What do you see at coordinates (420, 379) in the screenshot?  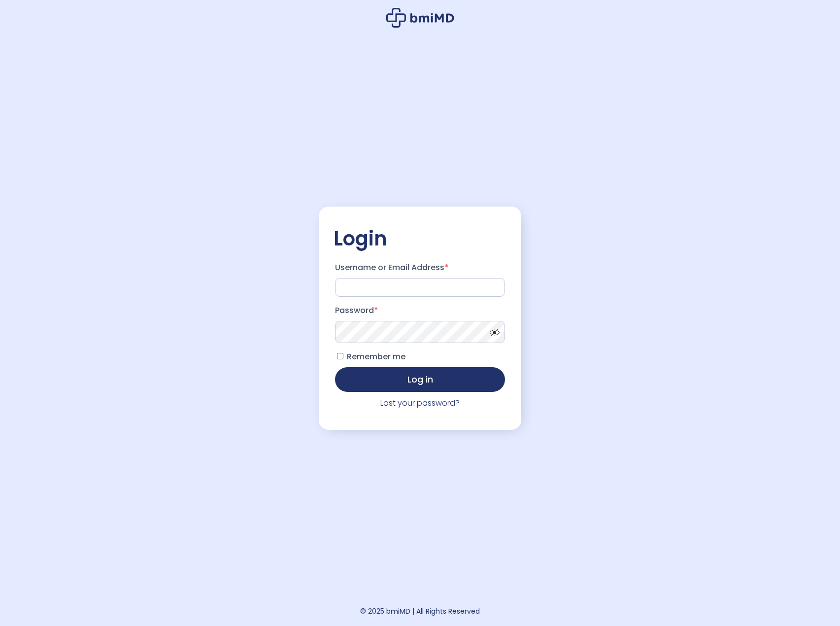 I see `button: Log in` at bounding box center [420, 379].